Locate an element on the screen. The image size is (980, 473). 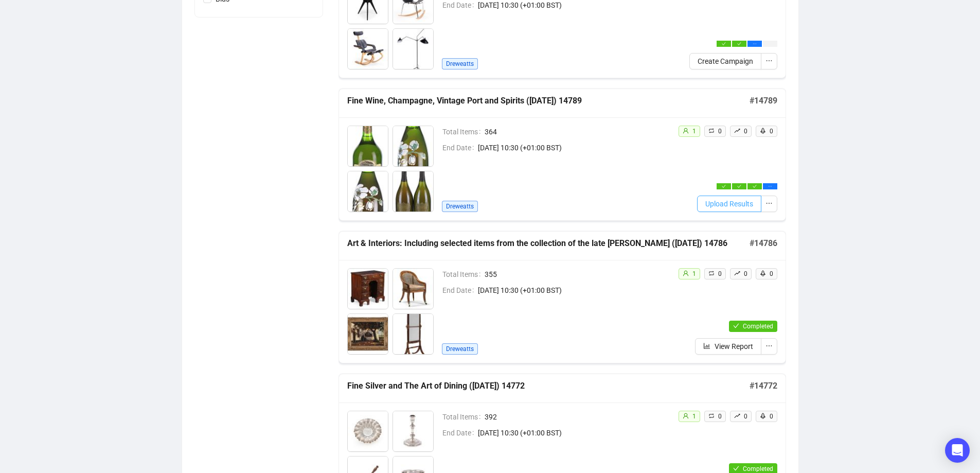
button: View Report is located at coordinates (728, 346).